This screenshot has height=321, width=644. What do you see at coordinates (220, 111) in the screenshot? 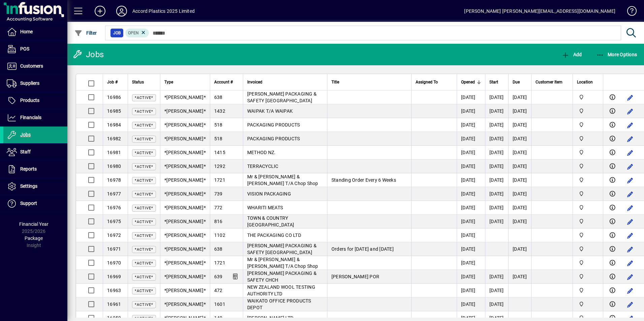
I see `span: 1432` at bounding box center [220, 111].